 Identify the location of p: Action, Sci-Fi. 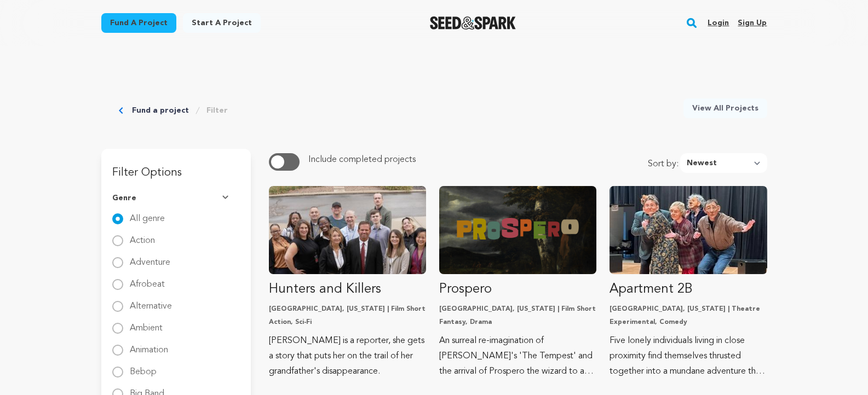
(347, 322).